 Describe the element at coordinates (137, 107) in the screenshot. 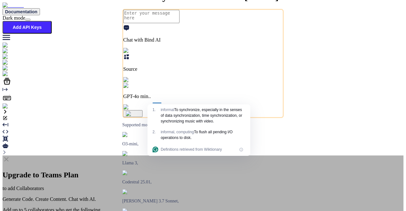

I see `img: attachment` at that location.